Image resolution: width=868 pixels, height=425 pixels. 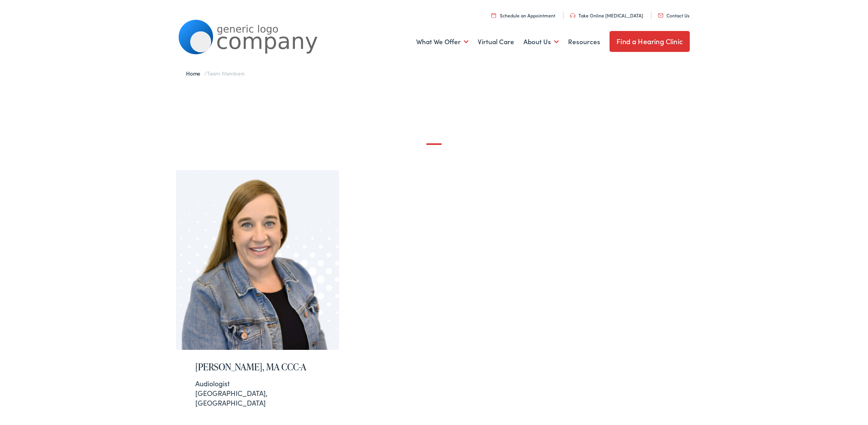 I want to click on a: Contact Us, so click(x=674, y=15).